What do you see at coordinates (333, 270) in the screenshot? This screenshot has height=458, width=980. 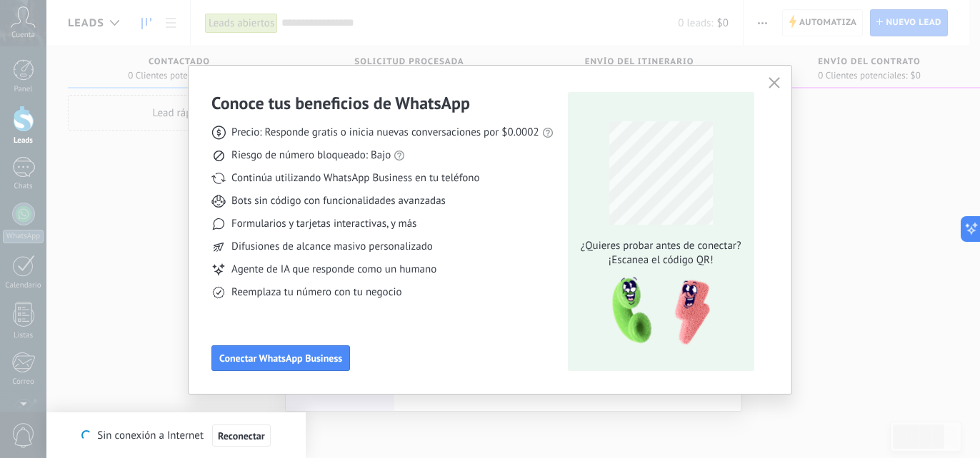 I see `span: Agente de IA que responde como un humano` at bounding box center [333, 270].